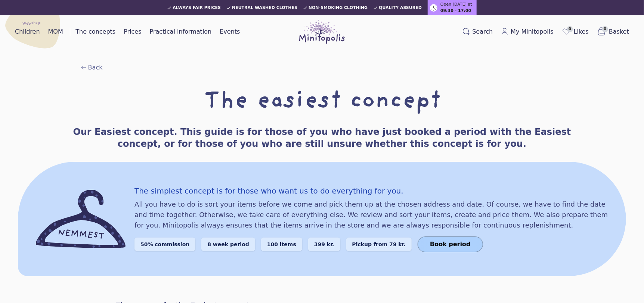  What do you see at coordinates (322, 32) in the screenshot?
I see `img: Minitopolis logo` at bounding box center [322, 32].